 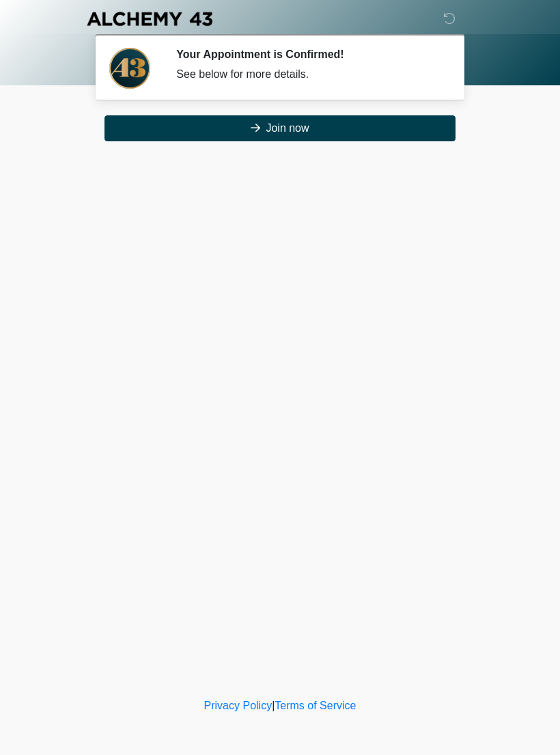 I want to click on button: Join now, so click(x=280, y=128).